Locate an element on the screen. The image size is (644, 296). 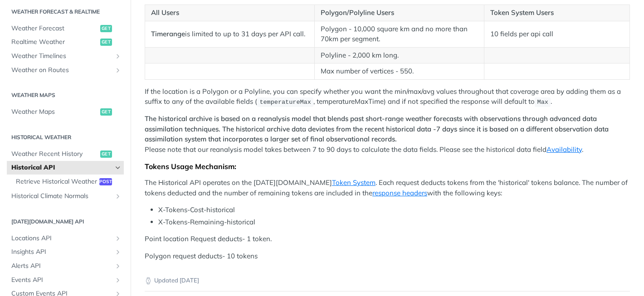
td: Max number of vertices - 550. is located at coordinates (400, 71).